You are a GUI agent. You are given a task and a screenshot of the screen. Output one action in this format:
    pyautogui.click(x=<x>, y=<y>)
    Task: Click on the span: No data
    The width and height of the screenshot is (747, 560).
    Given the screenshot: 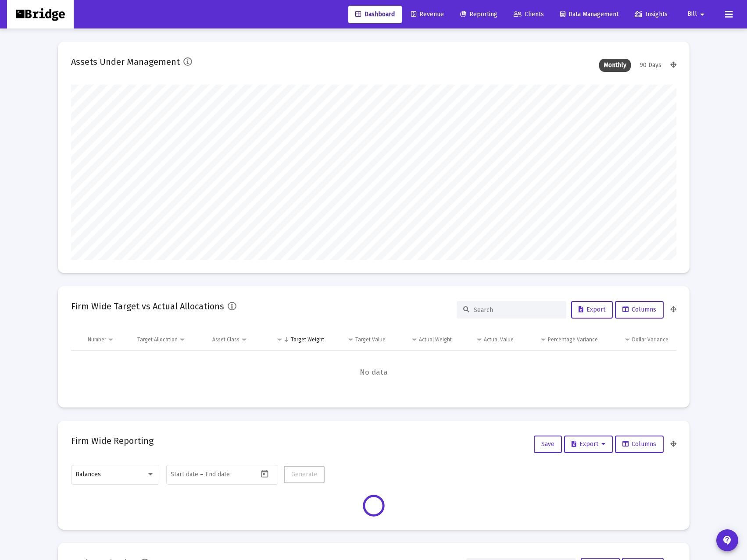 What is the action you would take?
    pyautogui.click(x=374, y=373)
    